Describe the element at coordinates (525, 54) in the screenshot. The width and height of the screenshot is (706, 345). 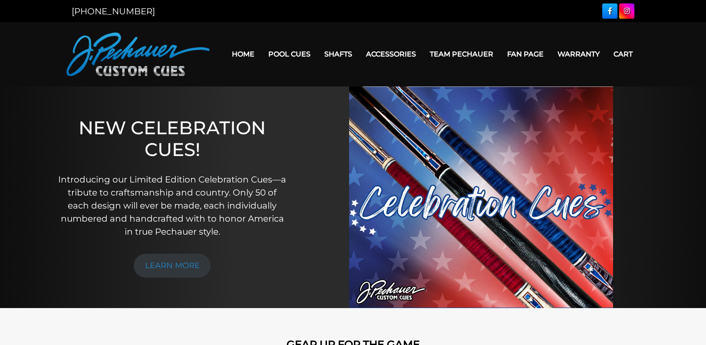
I see `a: Fan Page` at that location.